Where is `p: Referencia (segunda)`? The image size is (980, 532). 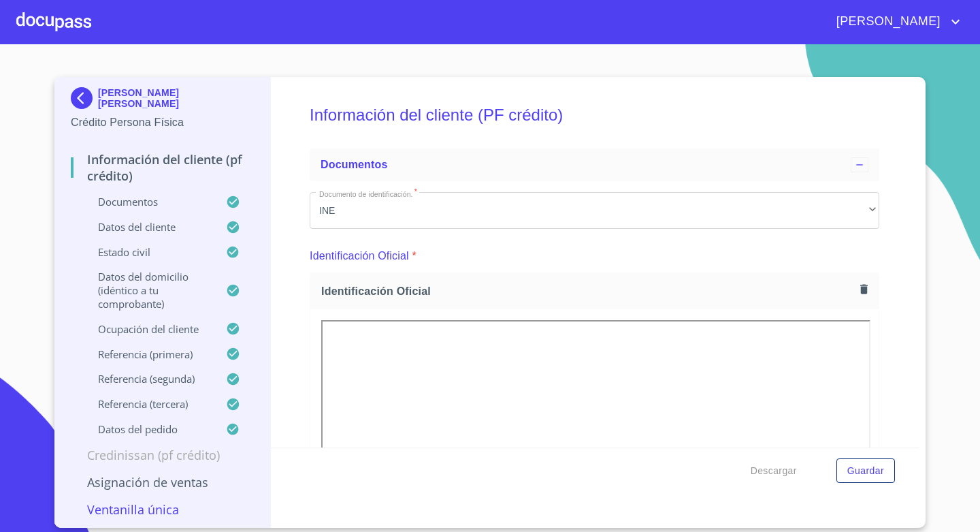
p: Referencia (segunda) is located at coordinates (149, 379).